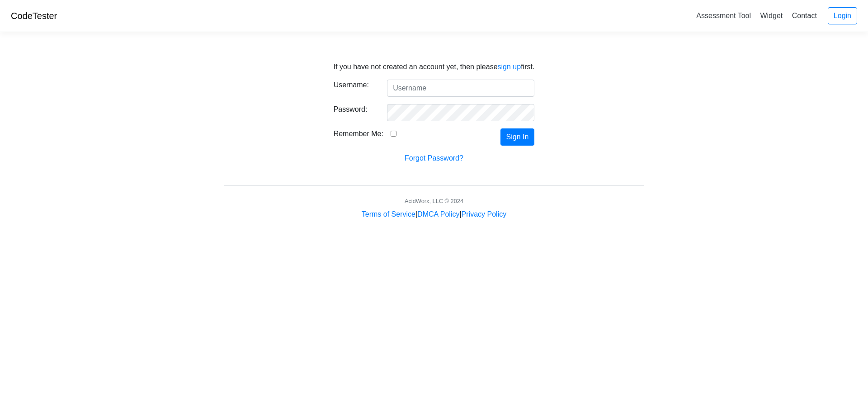 The height and width of the screenshot is (412, 868). What do you see at coordinates (434, 67) in the screenshot?
I see `p: If you have not created an account yet, then please first.` at bounding box center [434, 67].